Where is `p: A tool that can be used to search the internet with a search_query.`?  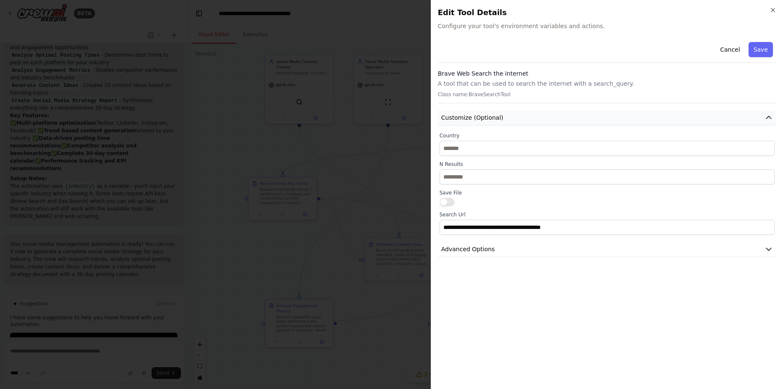 p: A tool that can be used to search the internet with a search_query. is located at coordinates (607, 84).